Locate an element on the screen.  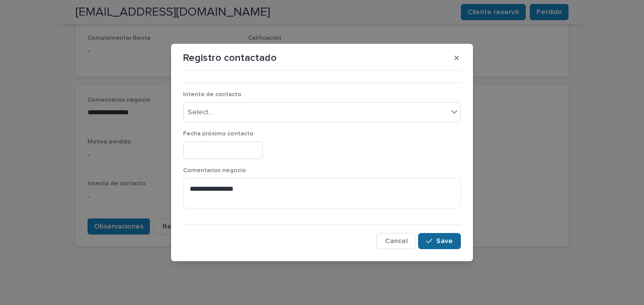
span: Cancel is located at coordinates (396, 241).